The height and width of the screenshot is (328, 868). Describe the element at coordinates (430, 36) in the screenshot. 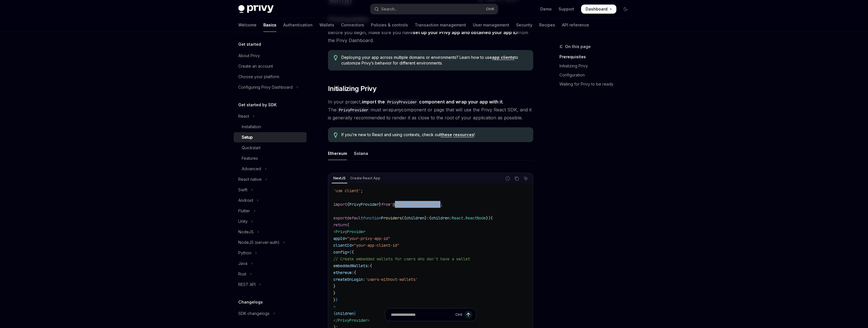

I see `span: Before you begin, make sure you have from the Privy Dashboard.` at that location.